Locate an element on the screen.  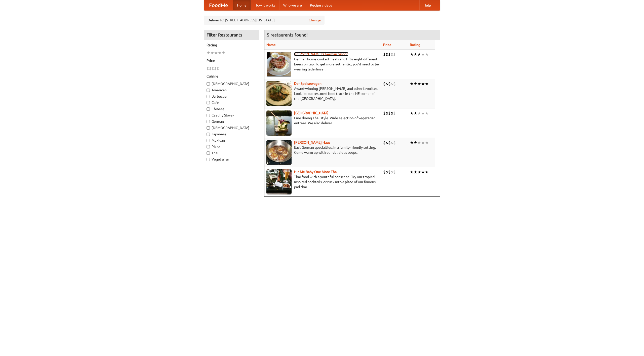
img: babythai.jpg is located at coordinates (279, 182).